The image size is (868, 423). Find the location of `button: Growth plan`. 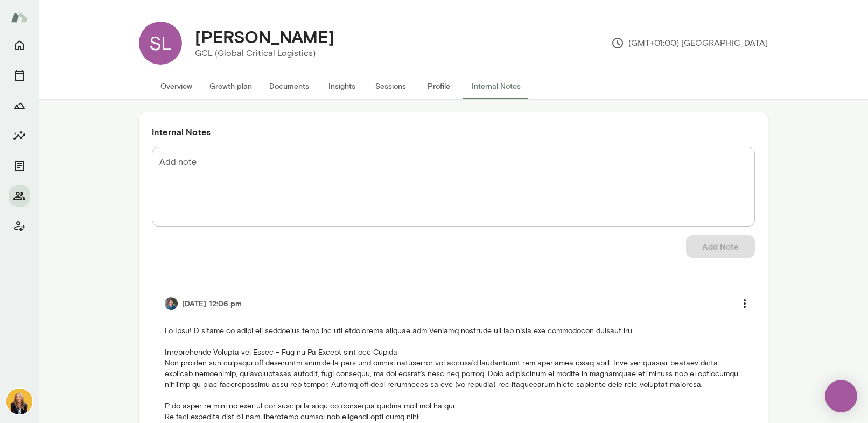

button: Growth plan is located at coordinates (230, 86).